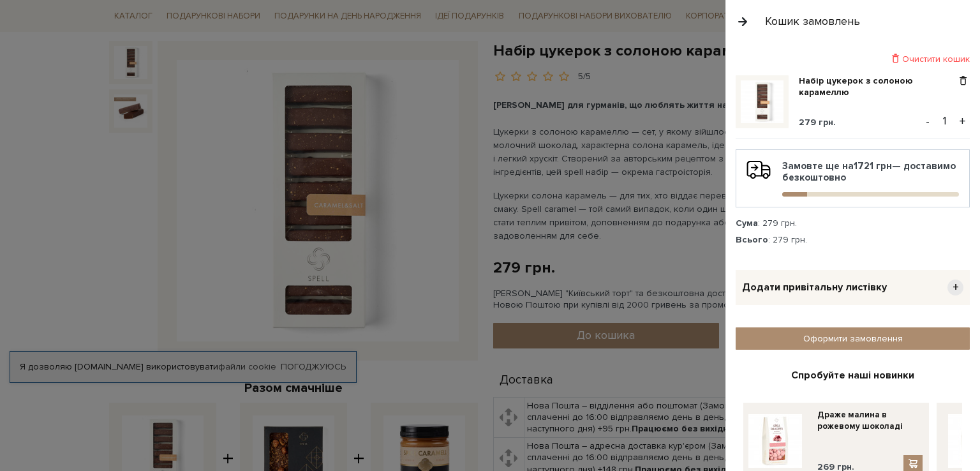 The height and width of the screenshot is (471, 980). I want to click on img: Набір цукерок з солоною карамеллю, so click(762, 102).